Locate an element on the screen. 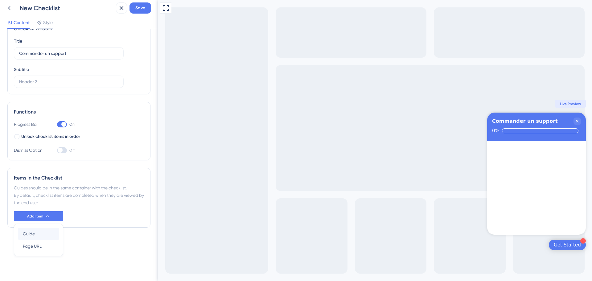  div: Checklist progress: 0% is located at coordinates (379, 131).